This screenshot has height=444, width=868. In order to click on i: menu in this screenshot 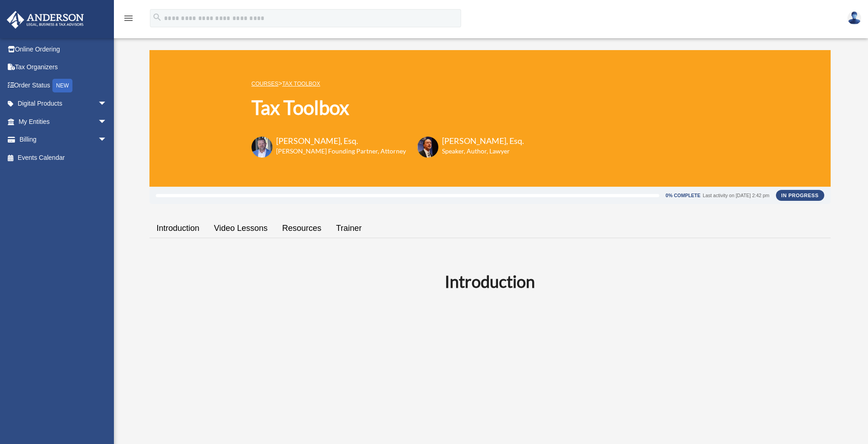, I will do `click(128, 18)`.